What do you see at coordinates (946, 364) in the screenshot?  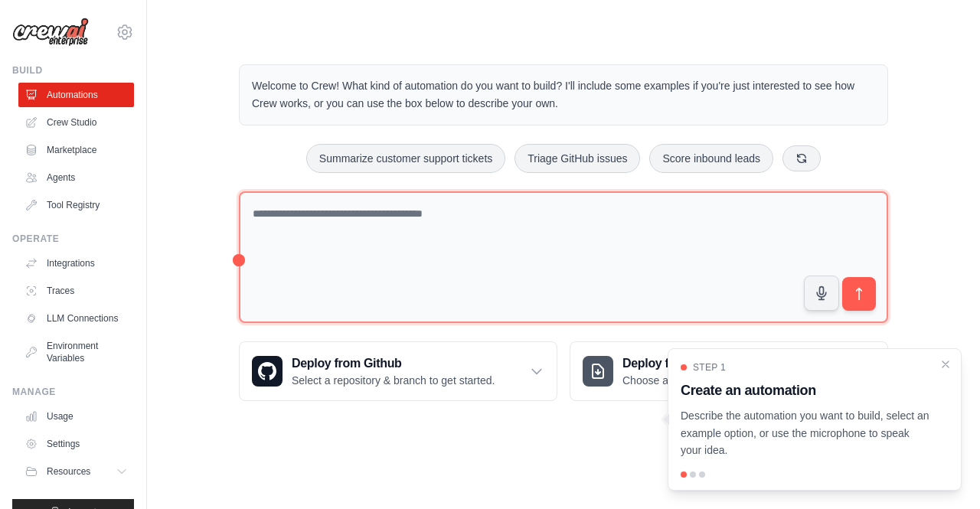 I see `button: Close walkthrough` at bounding box center [946, 364].